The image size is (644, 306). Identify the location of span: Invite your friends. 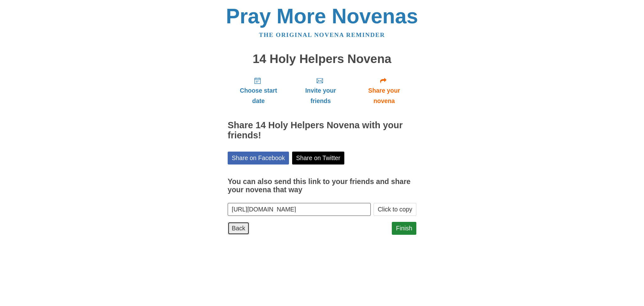
(320, 96).